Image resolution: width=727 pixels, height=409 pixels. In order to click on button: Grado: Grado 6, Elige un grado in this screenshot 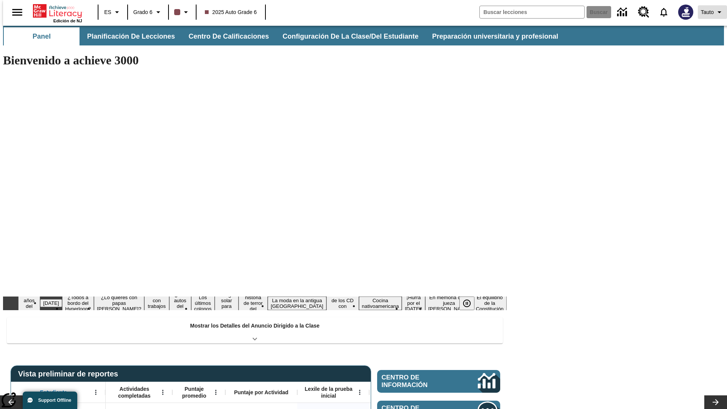, I will do `click(148, 12)`.